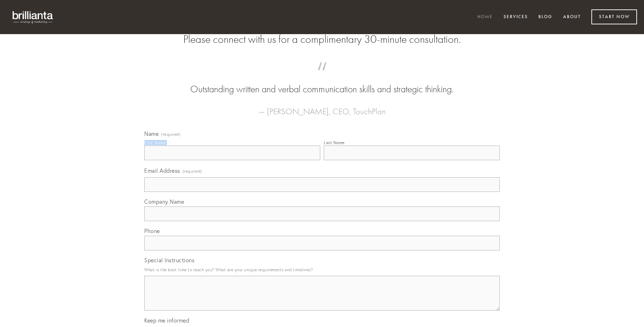 This screenshot has height=327, width=644. What do you see at coordinates (545, 17) in the screenshot?
I see `a: Blog` at bounding box center [545, 17].